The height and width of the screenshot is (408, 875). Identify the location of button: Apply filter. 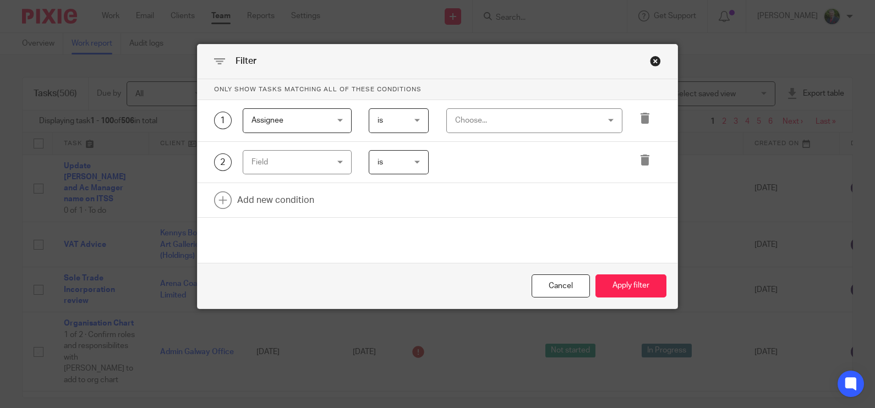
(631, 286).